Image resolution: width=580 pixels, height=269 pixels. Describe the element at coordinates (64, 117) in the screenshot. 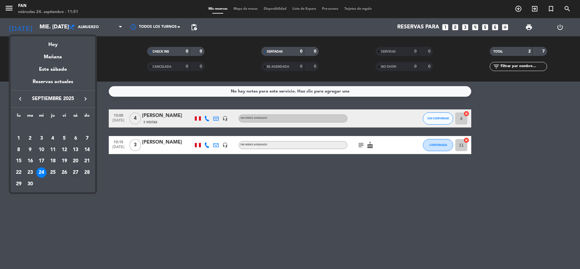

I see `th: viernes` at that location.